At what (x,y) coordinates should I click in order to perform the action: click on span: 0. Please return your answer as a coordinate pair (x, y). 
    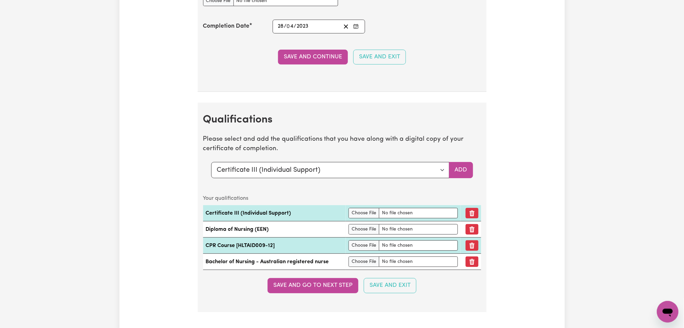
    Looking at the image, I should click on (288, 26).